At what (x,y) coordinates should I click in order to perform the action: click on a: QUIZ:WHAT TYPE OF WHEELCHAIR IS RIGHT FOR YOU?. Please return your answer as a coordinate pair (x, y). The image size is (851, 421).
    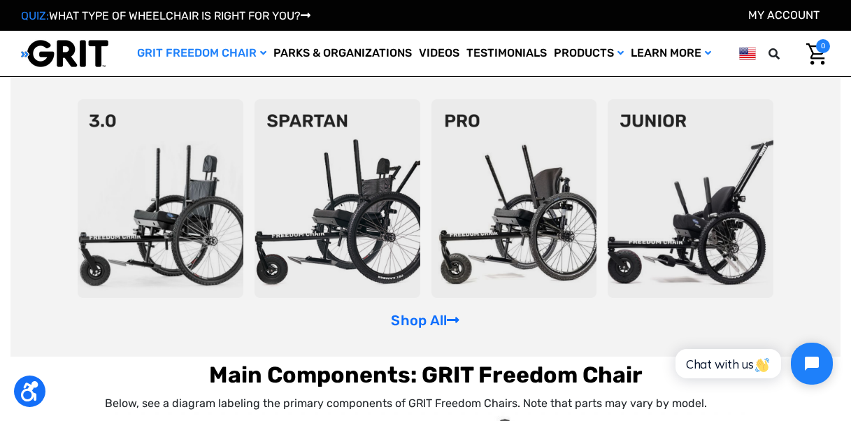
    Looking at the image, I should click on (166, 15).